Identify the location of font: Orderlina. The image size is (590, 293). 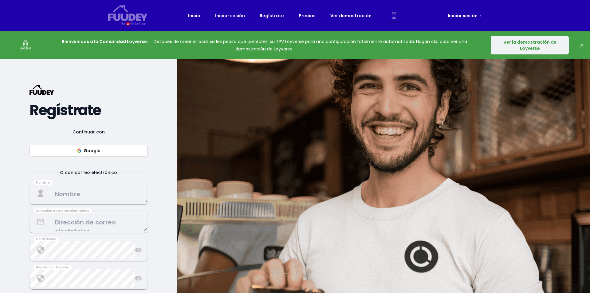
(137, 24).